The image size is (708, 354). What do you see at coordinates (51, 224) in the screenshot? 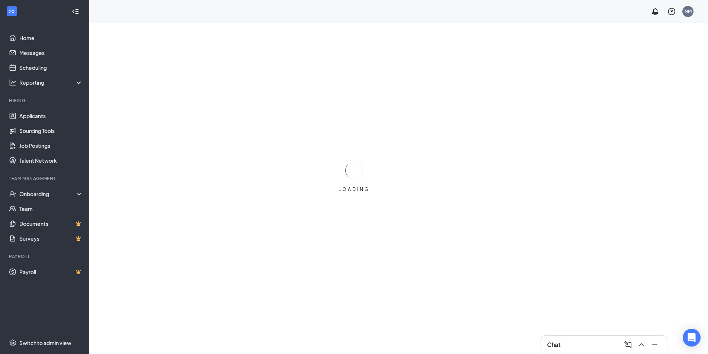
I see `a: DocumentsCrown` at bounding box center [51, 224].